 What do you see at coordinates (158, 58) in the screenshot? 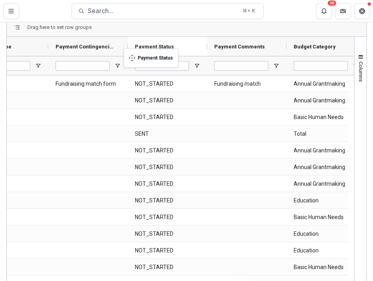
I see `div: Payment Status` at bounding box center [158, 58].